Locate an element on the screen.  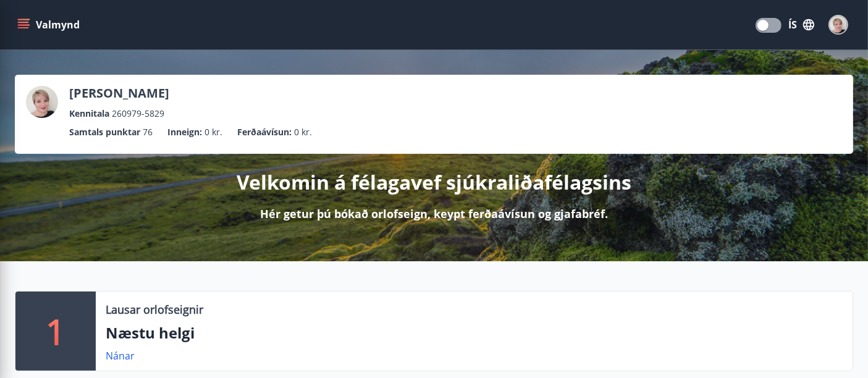
p: Hér getur þú bókað orlofseign, keypt ferðaávísun og gjafabréf. is located at coordinates (434, 214).